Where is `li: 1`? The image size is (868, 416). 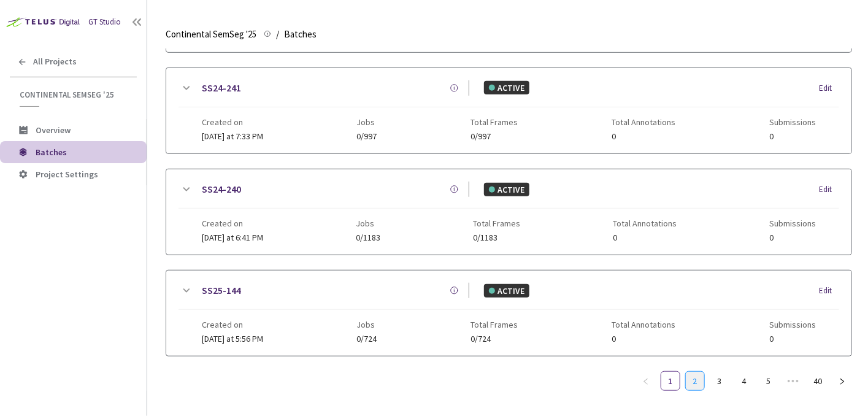
li: 1 is located at coordinates (670, 381).